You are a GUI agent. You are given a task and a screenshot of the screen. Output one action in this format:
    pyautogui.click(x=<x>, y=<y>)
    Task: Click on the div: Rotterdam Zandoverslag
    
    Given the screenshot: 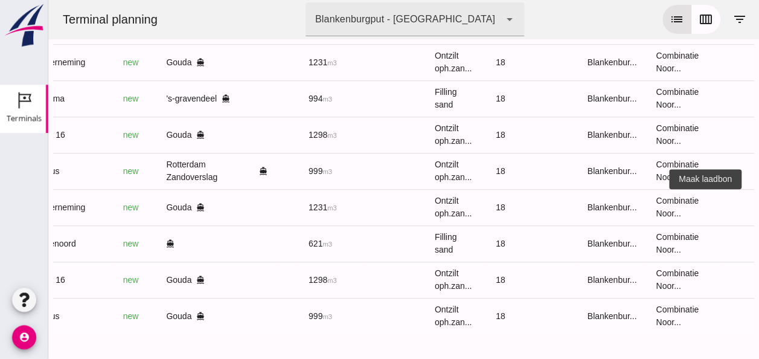 What is the action you would take?
    pyautogui.click(x=168, y=171)
    